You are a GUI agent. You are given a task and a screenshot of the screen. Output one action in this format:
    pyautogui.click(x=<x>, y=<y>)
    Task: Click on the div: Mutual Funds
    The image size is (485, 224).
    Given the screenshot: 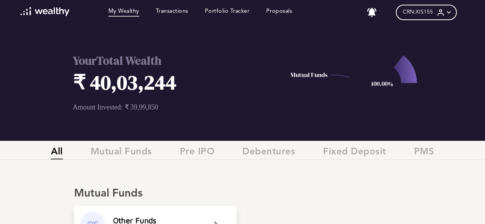 What is the action you would take?
    pyautogui.click(x=242, y=193)
    